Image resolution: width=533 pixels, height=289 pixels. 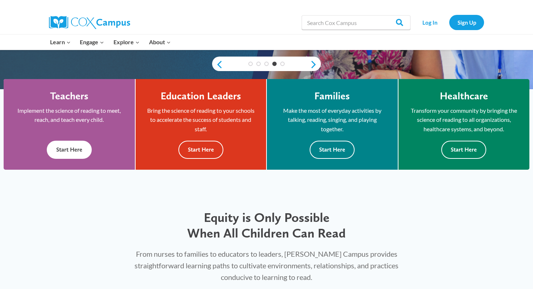 I want to click on a: Families Make the most of everyday activities by talking, reading, singing, and playing together...., so click(x=332, y=124).